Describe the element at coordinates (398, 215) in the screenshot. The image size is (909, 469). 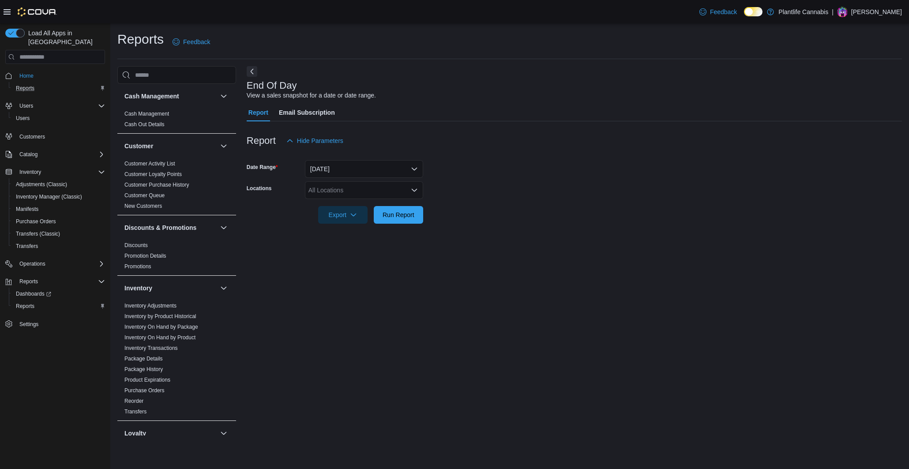
I see `button: Run Report` at that location.